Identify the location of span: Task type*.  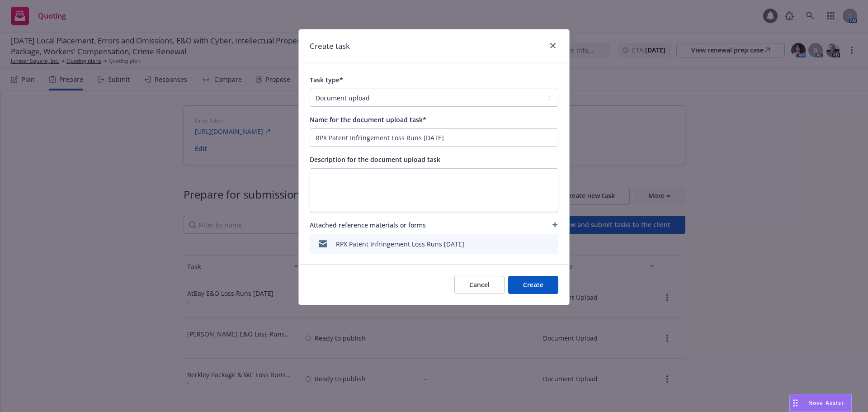
(326, 80).